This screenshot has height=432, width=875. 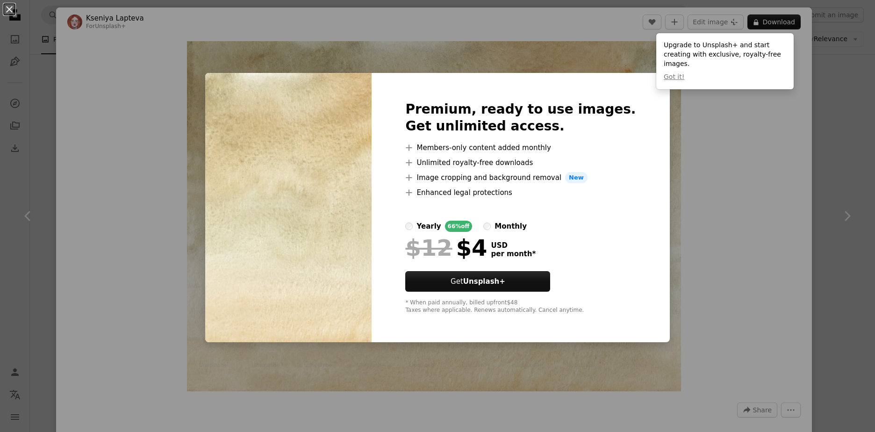 I want to click on div: $4, so click(x=446, y=248).